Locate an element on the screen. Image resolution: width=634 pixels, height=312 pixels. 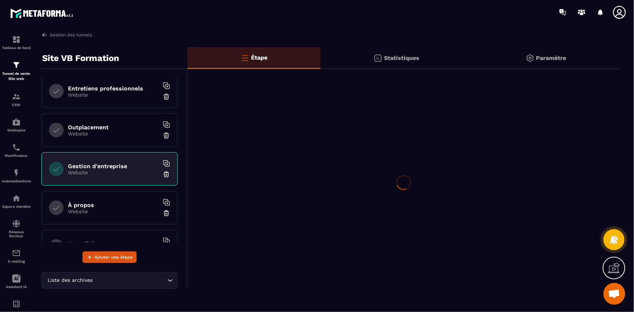
a: emailemailE-mailing is located at coordinates (16, 256).